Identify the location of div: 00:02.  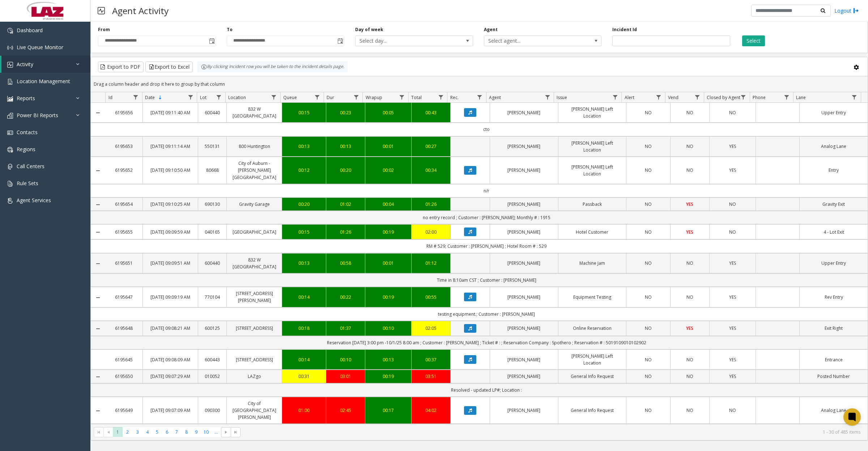
(388, 170).